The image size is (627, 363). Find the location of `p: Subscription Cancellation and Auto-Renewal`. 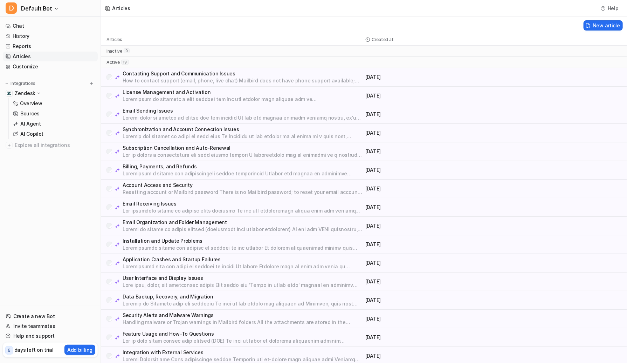

p: Subscription Cancellation and Auto-Renewal is located at coordinates (242, 148).